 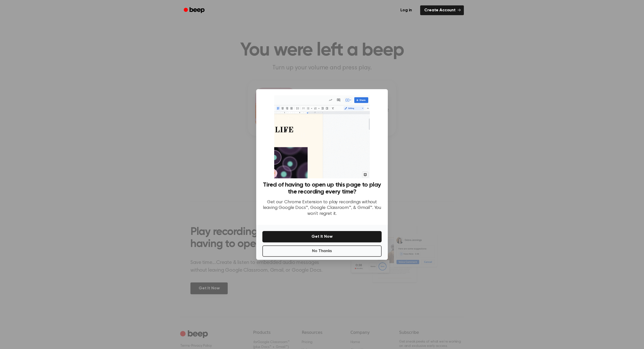 What do you see at coordinates (322, 237) in the screenshot?
I see `button: Get It Now` at bounding box center [322, 237].